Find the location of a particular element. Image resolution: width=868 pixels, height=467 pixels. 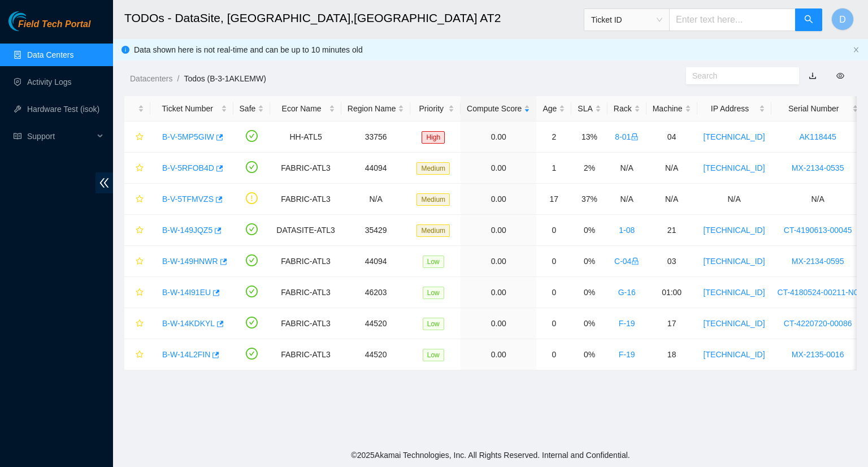

a: F-19 is located at coordinates (627, 323).